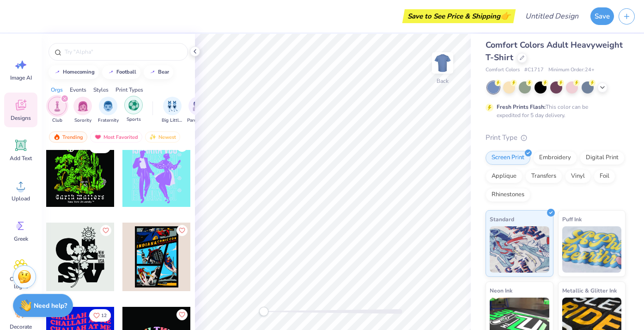 This screenshot has width=644, height=330. What do you see at coordinates (555, 138) in the screenshot?
I see `div: Print Type` at bounding box center [555, 138].